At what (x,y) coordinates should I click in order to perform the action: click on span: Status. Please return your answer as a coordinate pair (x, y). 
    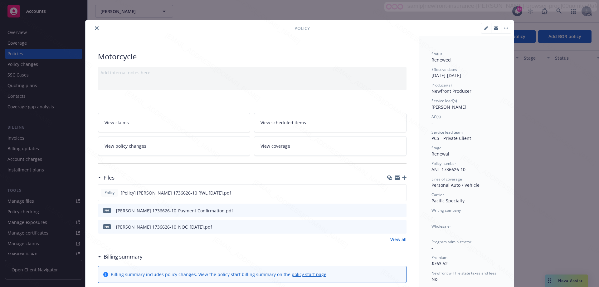
    Looking at the image, I should click on (437, 54).